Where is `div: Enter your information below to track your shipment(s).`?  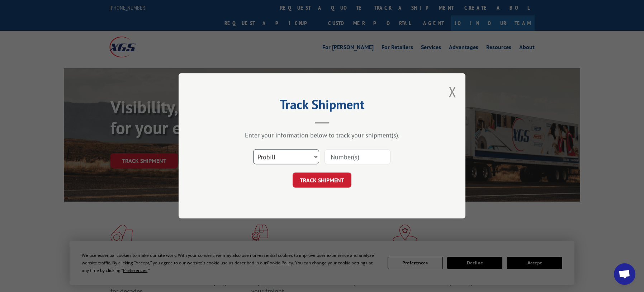
div: Enter your information below to track your shipment(s). is located at coordinates (322, 135).